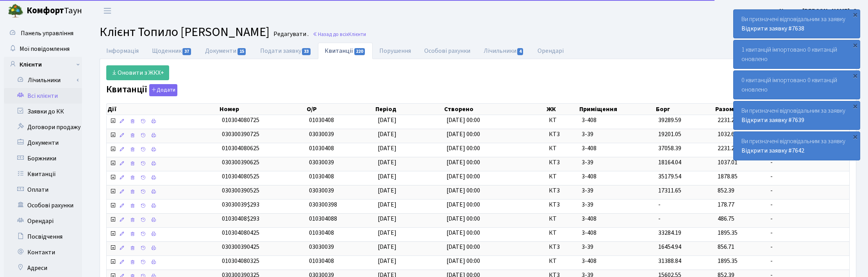  I want to click on span: 17311.65, so click(670, 190).